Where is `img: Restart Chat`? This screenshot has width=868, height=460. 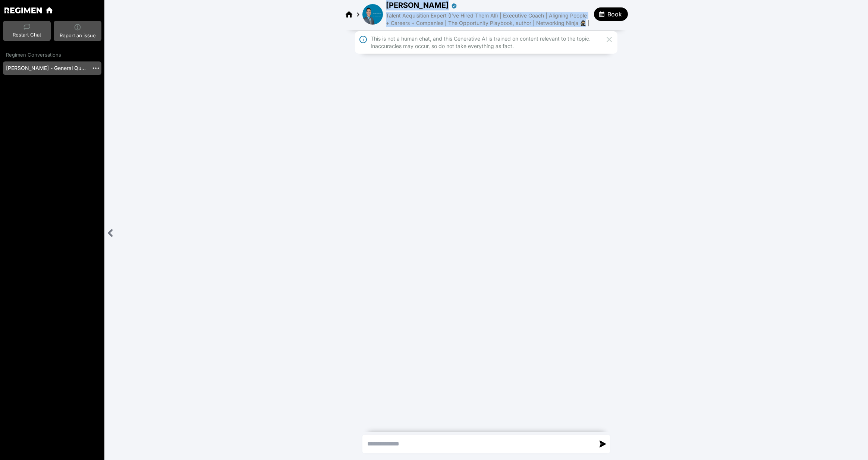 img: Restart Chat is located at coordinates (27, 27).